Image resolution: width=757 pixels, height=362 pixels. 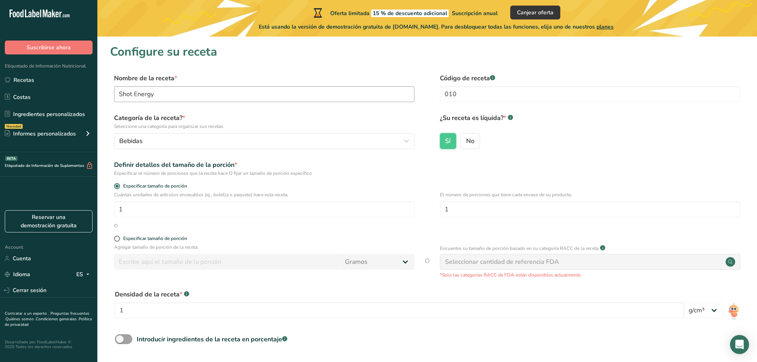 I want to click on div: Oferta limitada, so click(x=404, y=13).